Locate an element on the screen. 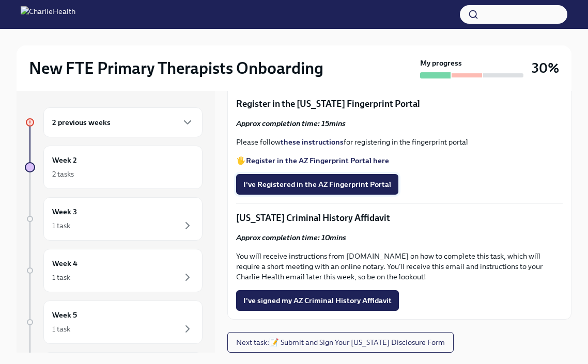 The width and height of the screenshot is (588, 364). strong: My progress is located at coordinates (440, 63).